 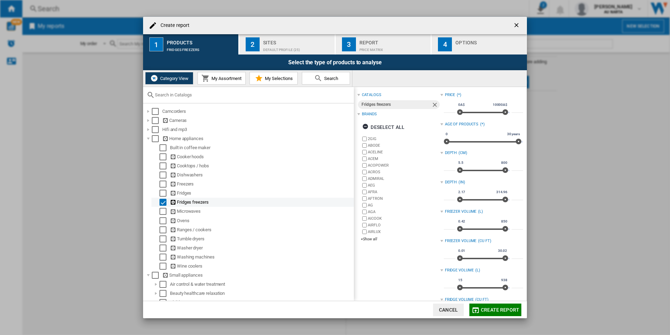 I want to click on div: Camcorders, so click(x=257, y=111).